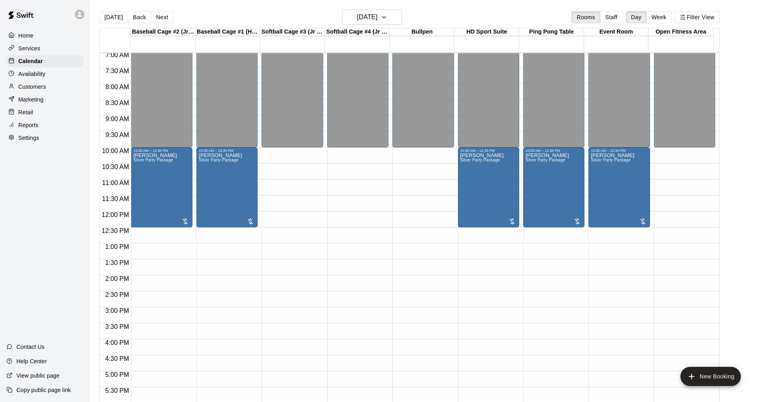  I want to click on p: Contact Us, so click(30, 347).